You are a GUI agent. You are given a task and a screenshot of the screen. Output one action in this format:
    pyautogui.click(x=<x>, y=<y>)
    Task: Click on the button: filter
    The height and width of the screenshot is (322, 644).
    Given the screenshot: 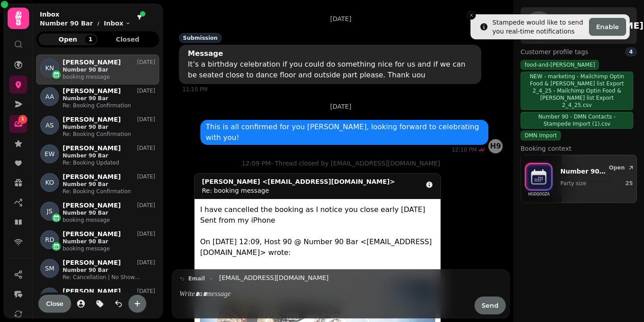 What is the action you would take?
    pyautogui.click(x=140, y=18)
    